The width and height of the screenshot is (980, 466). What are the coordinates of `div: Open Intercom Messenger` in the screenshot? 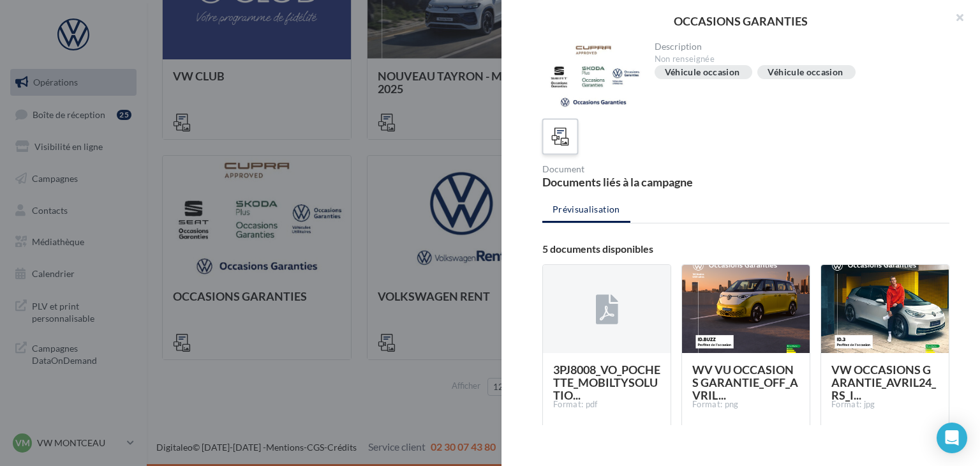 It's located at (952, 438).